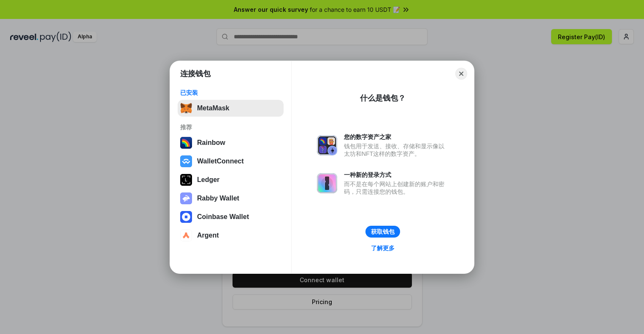 Image resolution: width=644 pixels, height=334 pixels. What do you see at coordinates (231, 180) in the screenshot?
I see `button: Ledger` at bounding box center [231, 180].